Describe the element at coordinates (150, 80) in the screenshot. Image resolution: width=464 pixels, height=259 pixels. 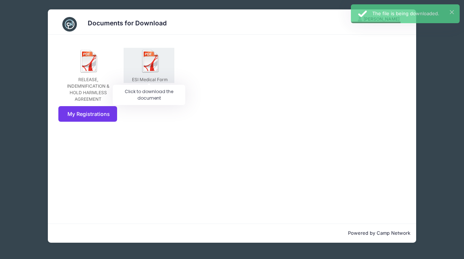
I see `div: ESI Medical Form` at that location.